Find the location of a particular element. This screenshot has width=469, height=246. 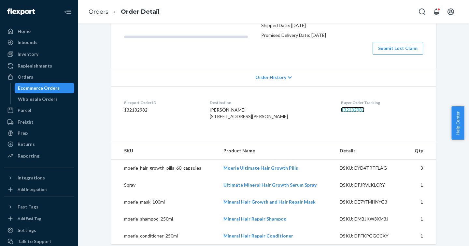

button: Open Search Box is located at coordinates (422, 12).